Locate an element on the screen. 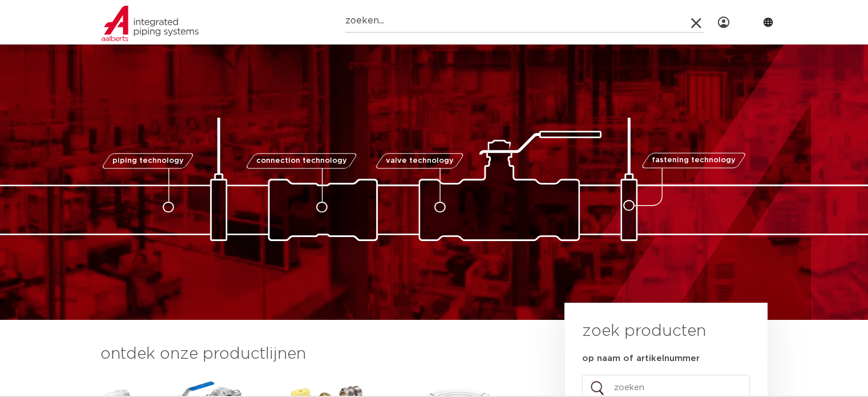 This screenshot has width=868, height=397. h3: ontdek onze productlijnen is located at coordinates (313, 354).